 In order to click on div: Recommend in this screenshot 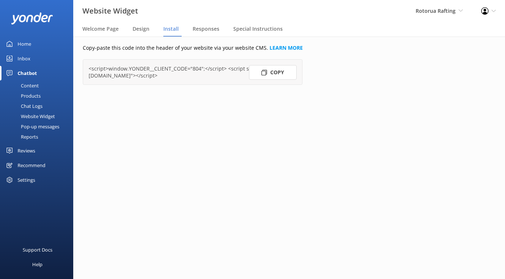, I will do `click(31, 165)`.